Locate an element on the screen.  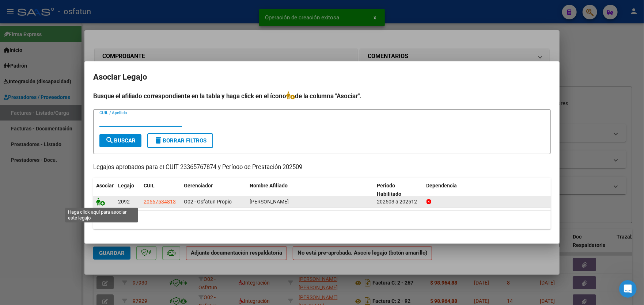
datatable-header-cell: Asociar is located at coordinates (104, 190).